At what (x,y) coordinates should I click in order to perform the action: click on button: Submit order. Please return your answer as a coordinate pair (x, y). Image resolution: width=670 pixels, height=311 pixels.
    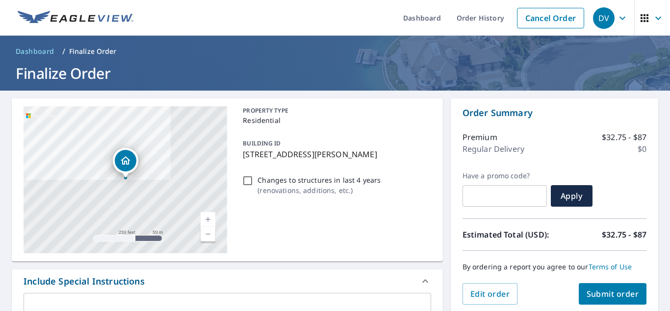
    Looking at the image, I should click on (612, 294).